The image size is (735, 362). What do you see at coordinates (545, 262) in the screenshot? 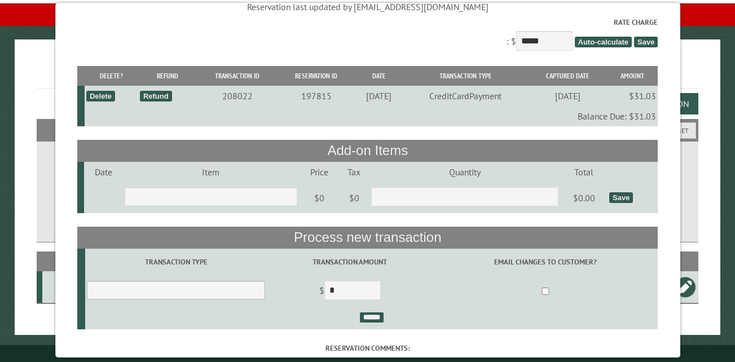
I see `label: Email changes to customer?` at bounding box center [545, 262].